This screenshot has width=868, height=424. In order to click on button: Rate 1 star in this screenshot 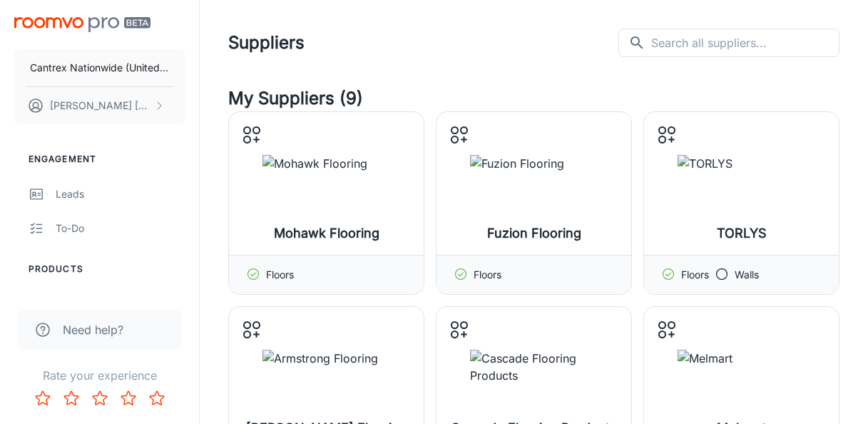, I will do `click(43, 399)`.